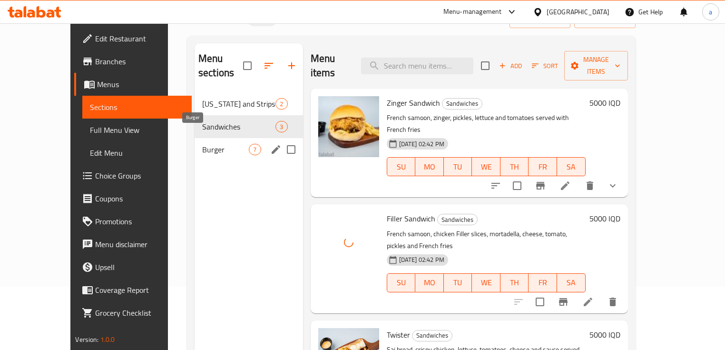  What do you see at coordinates (221, 66) in the screenshot?
I see `h2: Menu sections` at bounding box center [221, 66].